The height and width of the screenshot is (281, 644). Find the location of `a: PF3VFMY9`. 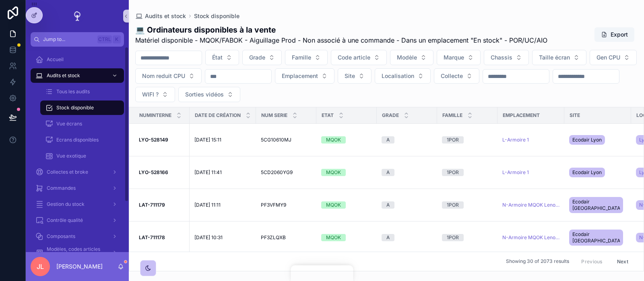

a: PF3VFMY9 is located at coordinates (286, 205).